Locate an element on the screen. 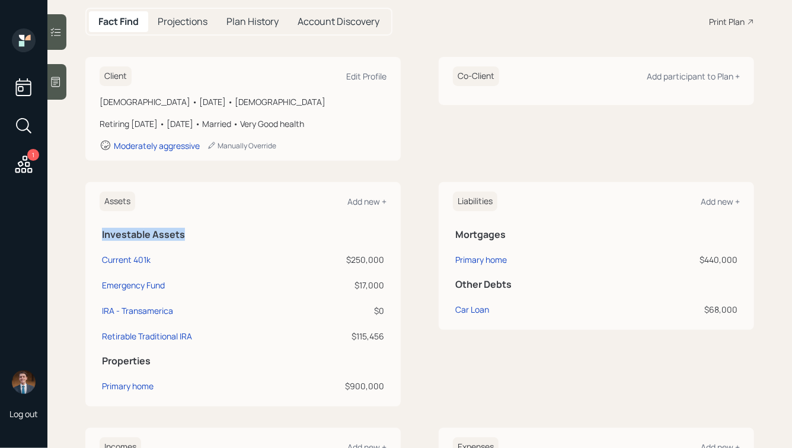 This screenshot has height=448, width=792. h5: Investable Assets is located at coordinates (243, 234).